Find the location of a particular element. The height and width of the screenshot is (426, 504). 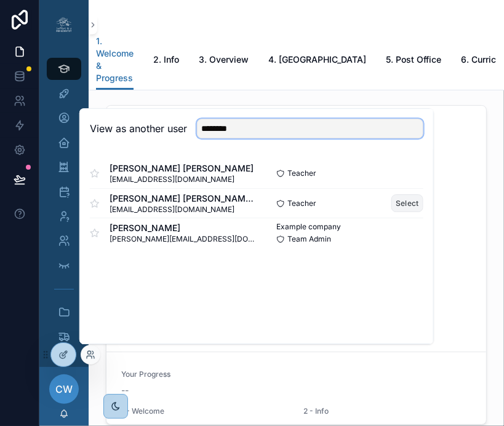

span: Your Progress is located at coordinates (296, 374).